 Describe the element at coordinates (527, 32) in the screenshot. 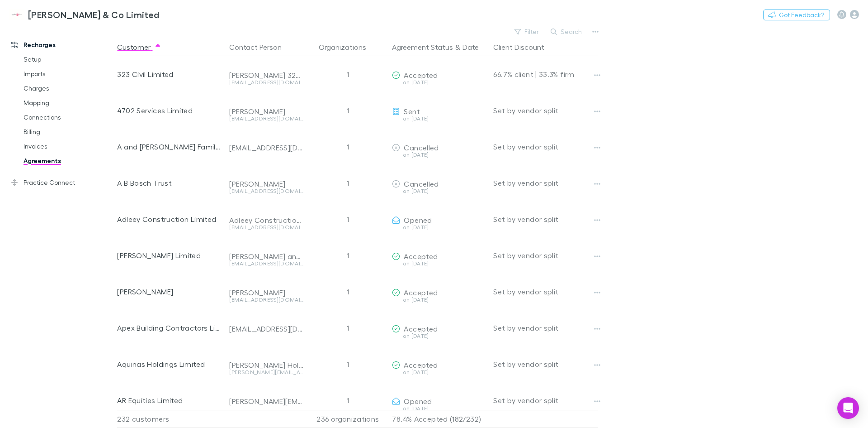

I see `button: Filter` at that location.